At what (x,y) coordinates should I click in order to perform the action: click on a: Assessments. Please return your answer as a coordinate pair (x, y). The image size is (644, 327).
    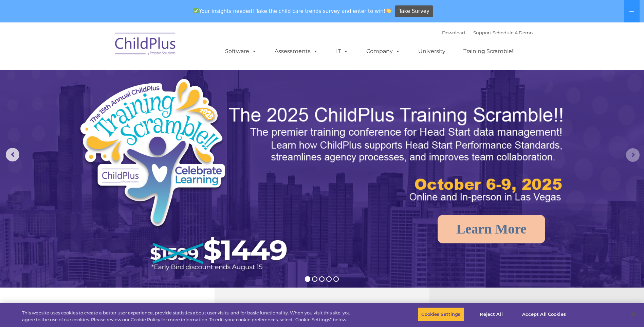
    Looking at the image, I should click on (296, 51).